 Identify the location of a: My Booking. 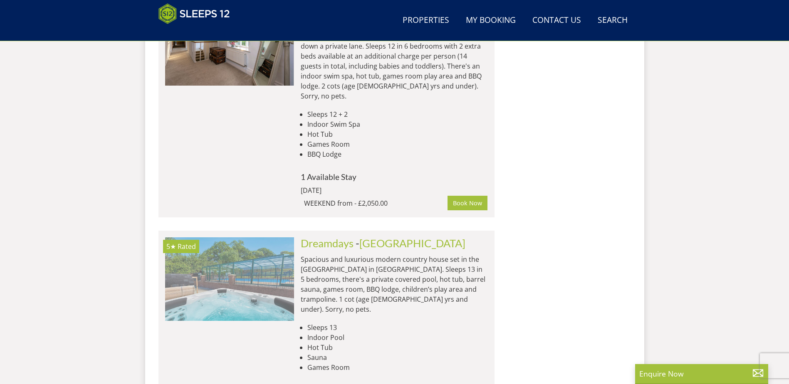
(491, 20).